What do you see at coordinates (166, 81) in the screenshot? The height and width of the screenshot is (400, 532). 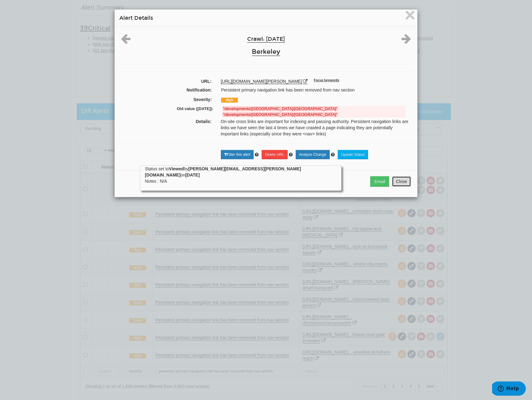 I see `label: URL:` at bounding box center [166, 81].